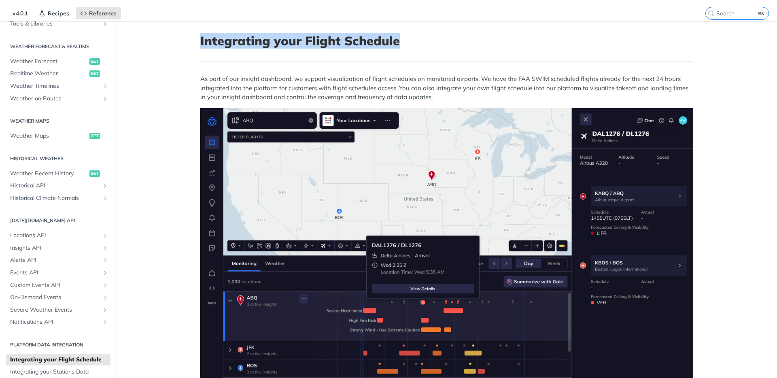 The width and height of the screenshot is (777, 378). What do you see at coordinates (49, 62) in the screenshot?
I see `span: Weather Forecast` at bounding box center [49, 62].